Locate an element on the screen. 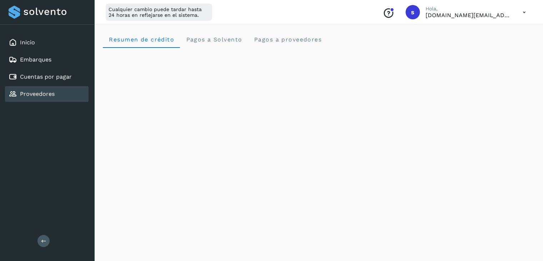 The width and height of the screenshot is (543, 261). div: Proveedores is located at coordinates (47, 94).